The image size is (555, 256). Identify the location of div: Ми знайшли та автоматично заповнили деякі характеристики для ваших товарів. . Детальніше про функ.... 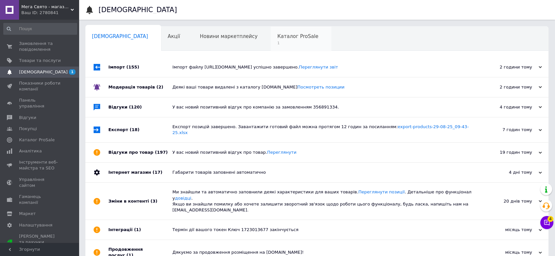
(324, 201).